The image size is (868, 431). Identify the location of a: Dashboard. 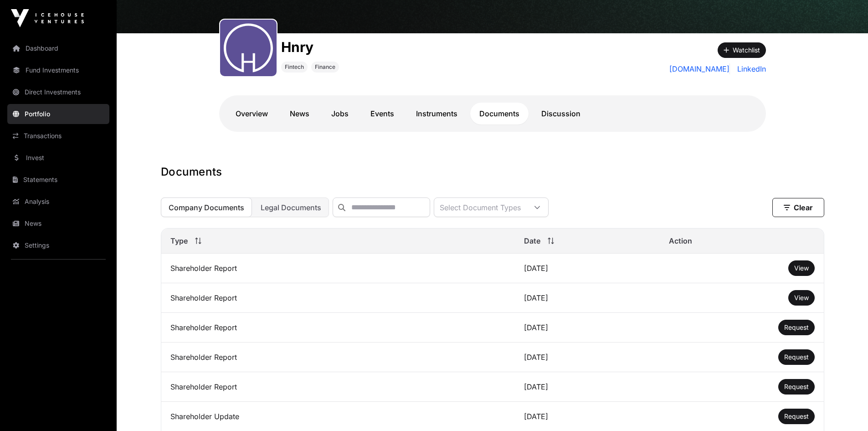
(58, 48).